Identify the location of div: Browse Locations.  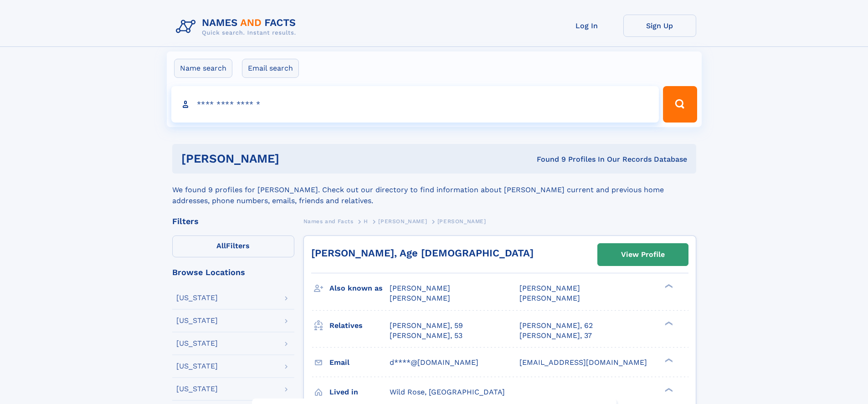
(233, 272).